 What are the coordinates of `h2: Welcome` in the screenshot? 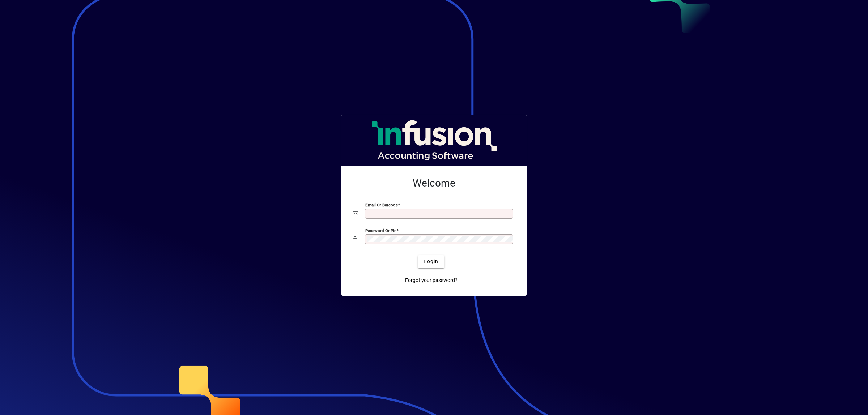 It's located at (434, 183).